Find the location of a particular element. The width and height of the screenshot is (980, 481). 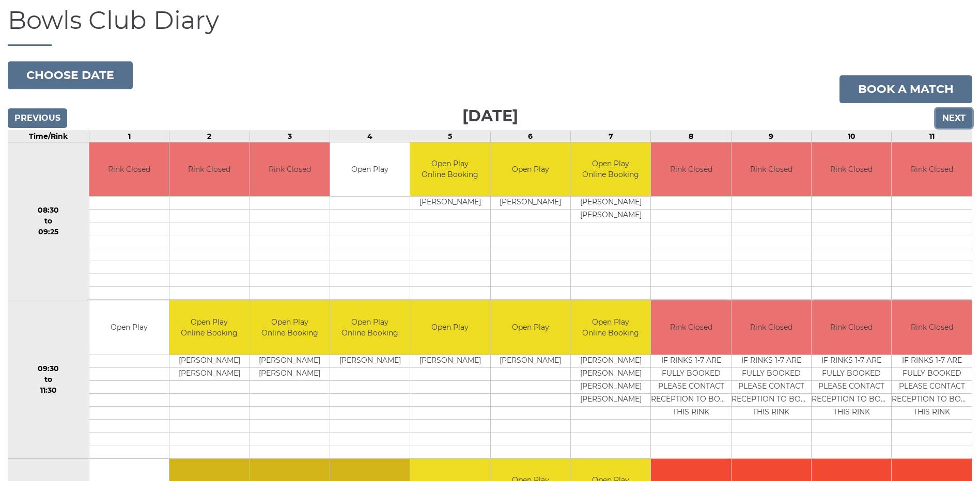

h1: Bowls Club Diary is located at coordinates (490, 26).